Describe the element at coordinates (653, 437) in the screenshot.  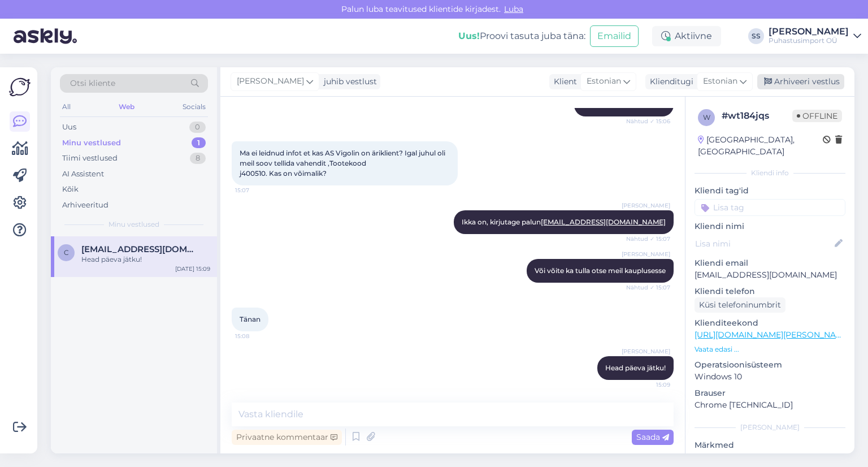
I see `span: Saada` at that location.